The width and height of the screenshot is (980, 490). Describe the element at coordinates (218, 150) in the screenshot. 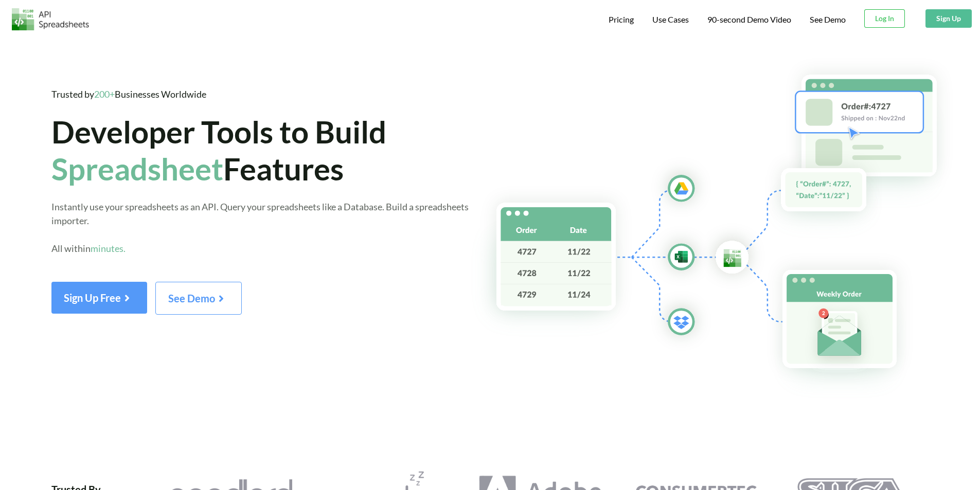

I see `span: Developer Tools to Build Features` at that location.